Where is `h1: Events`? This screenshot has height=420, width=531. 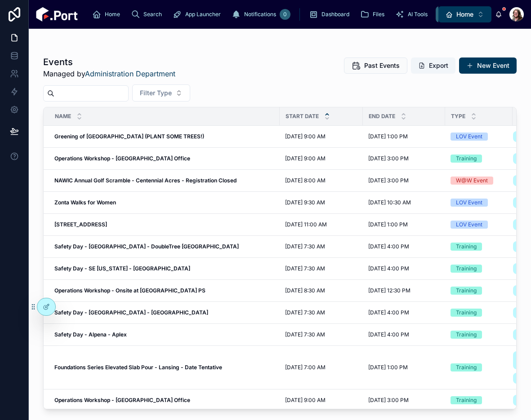
h1: Events is located at coordinates (109, 62).